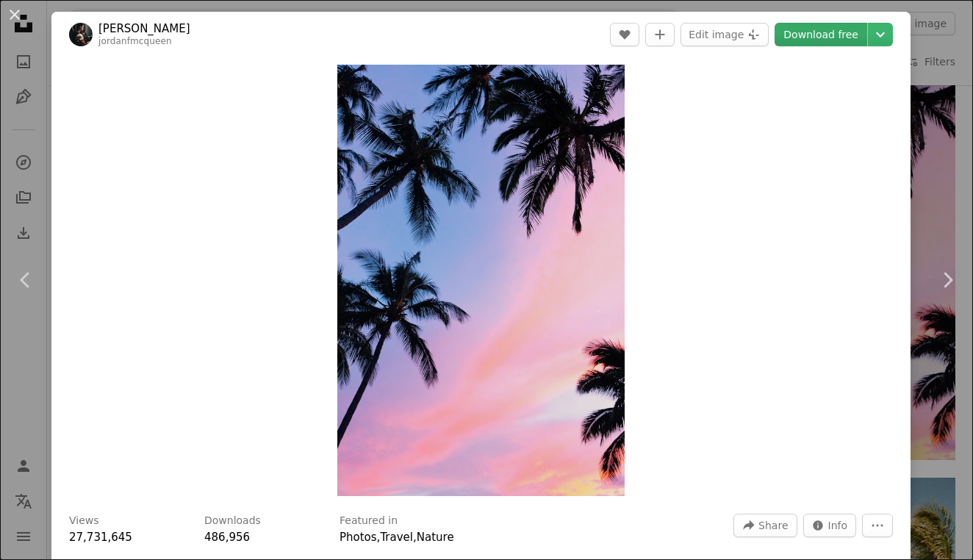 Image resolution: width=973 pixels, height=560 pixels. Describe the element at coordinates (135, 41) in the screenshot. I see `a: jordanfmcqueen` at that location.